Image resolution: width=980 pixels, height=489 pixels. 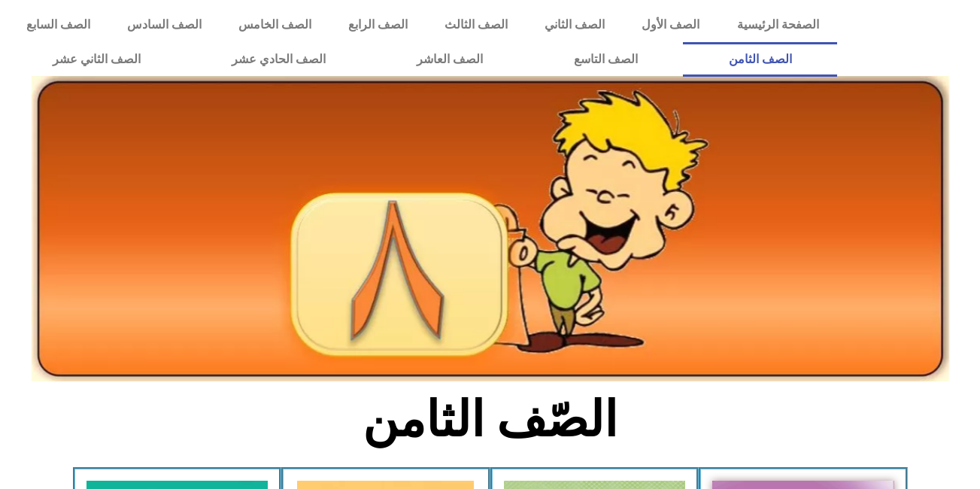 I want to click on a: الصف الأول, so click(x=671, y=25).